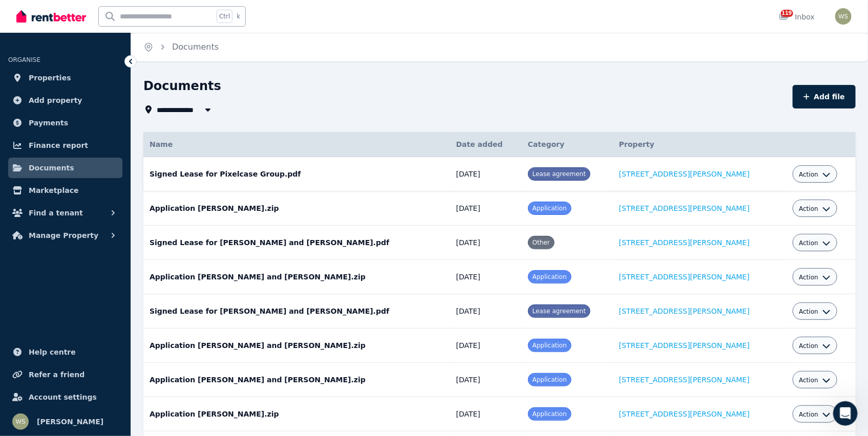  Describe the element at coordinates (160, 144) in the screenshot. I see `span: Name` at that location.